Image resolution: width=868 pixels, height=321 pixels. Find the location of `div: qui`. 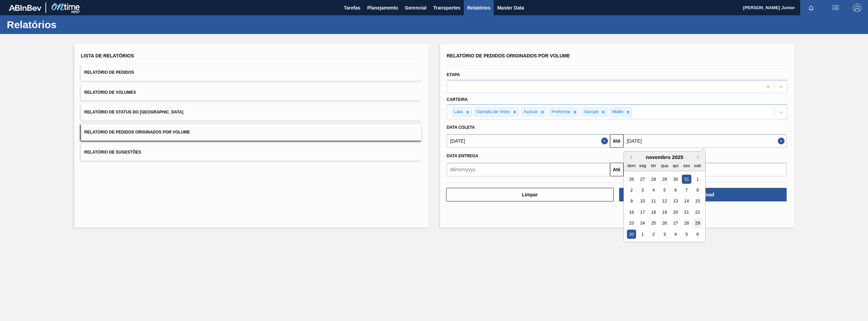

div: qui is located at coordinates (675, 166).